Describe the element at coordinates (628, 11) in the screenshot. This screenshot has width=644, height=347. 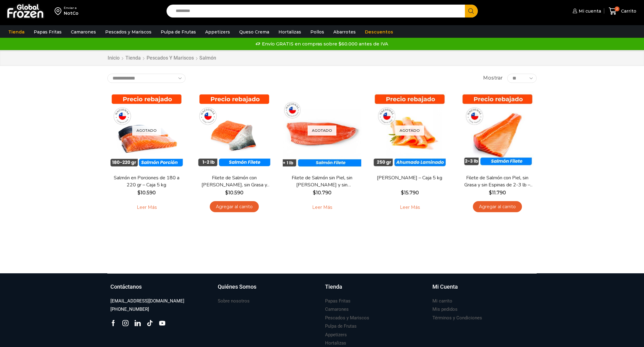
I see `span: Carrito` at that location.